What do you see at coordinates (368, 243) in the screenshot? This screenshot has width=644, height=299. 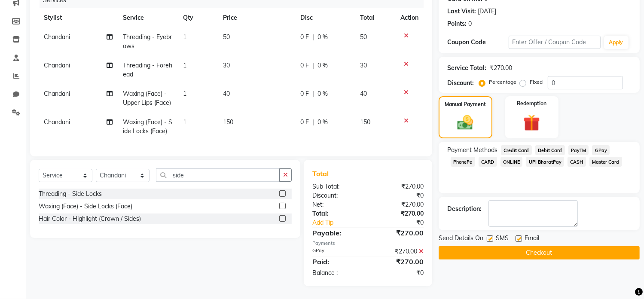 I see `div: Payments` at bounding box center [368, 243].